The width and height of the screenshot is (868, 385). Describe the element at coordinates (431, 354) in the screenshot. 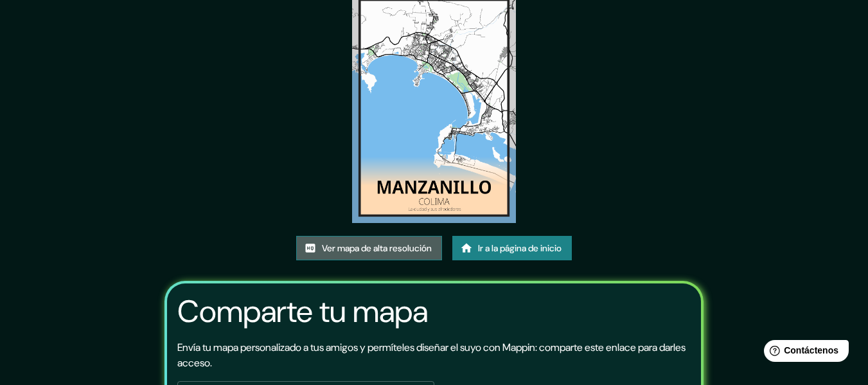

I see `font: Envía tu mapa personalizado a tus amigos y permíteles diseñar el suyo con Mappin: comparte este e...` at that location.